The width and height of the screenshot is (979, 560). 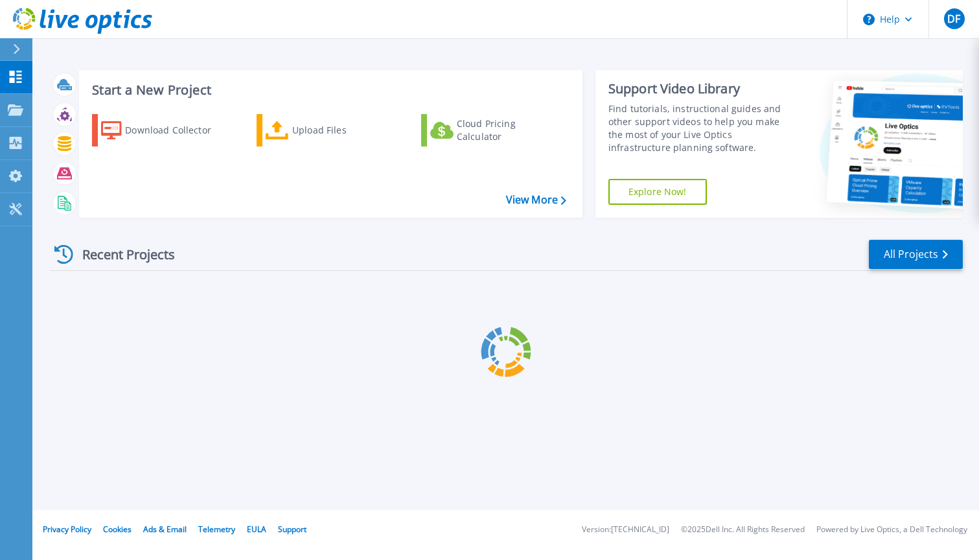 What do you see at coordinates (292, 529) in the screenshot?
I see `a: Support` at bounding box center [292, 529].